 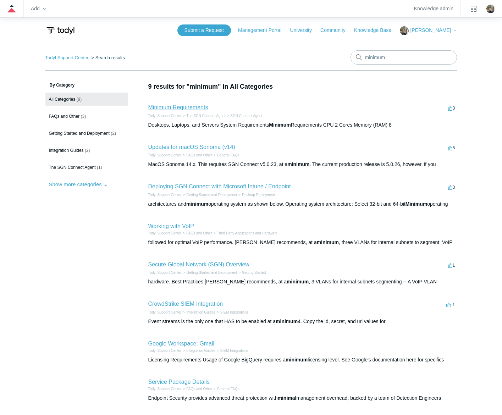 I want to click on h3: By Category, so click(x=87, y=85).